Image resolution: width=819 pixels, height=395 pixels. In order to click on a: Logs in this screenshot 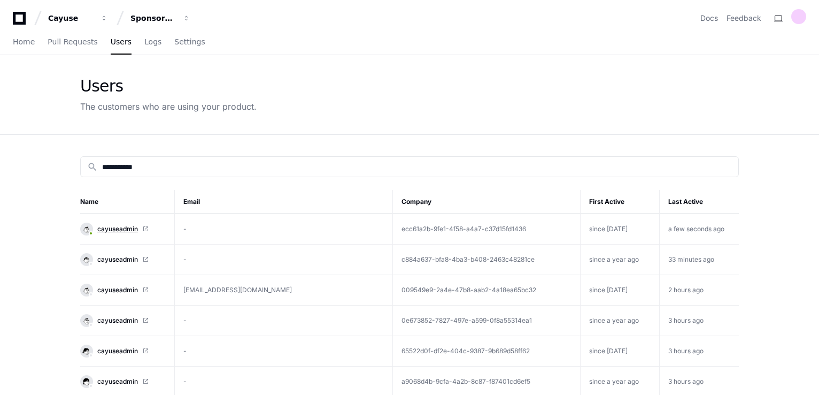, I will do `click(153, 42)`.